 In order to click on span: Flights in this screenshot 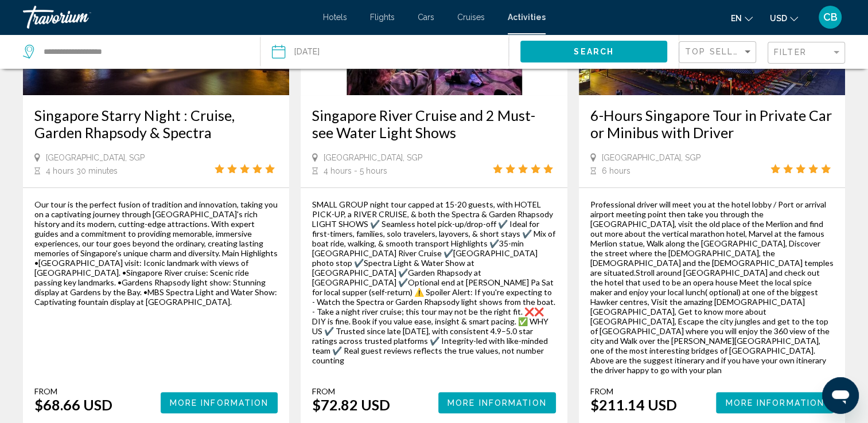, I will do `click(382, 17)`.